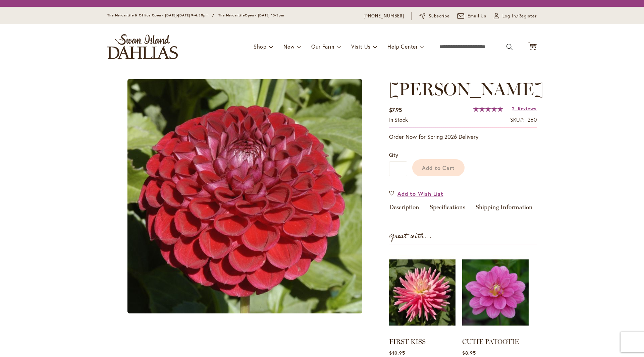  Describe the element at coordinates (472, 16) in the screenshot. I see `a: Email Us` at that location.